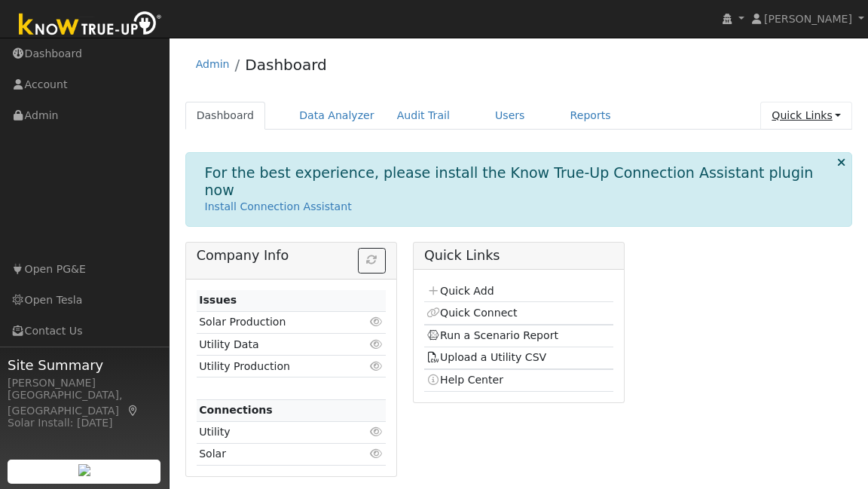 Image resolution: width=868 pixels, height=489 pixels. What do you see at coordinates (236, 410) in the screenshot?
I see `strong: Connections` at bounding box center [236, 410].